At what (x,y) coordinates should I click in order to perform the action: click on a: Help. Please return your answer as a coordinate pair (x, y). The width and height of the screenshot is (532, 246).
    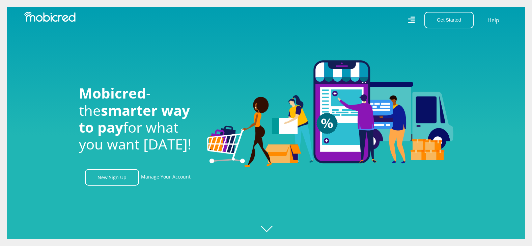
    Looking at the image, I should click on (494, 20).